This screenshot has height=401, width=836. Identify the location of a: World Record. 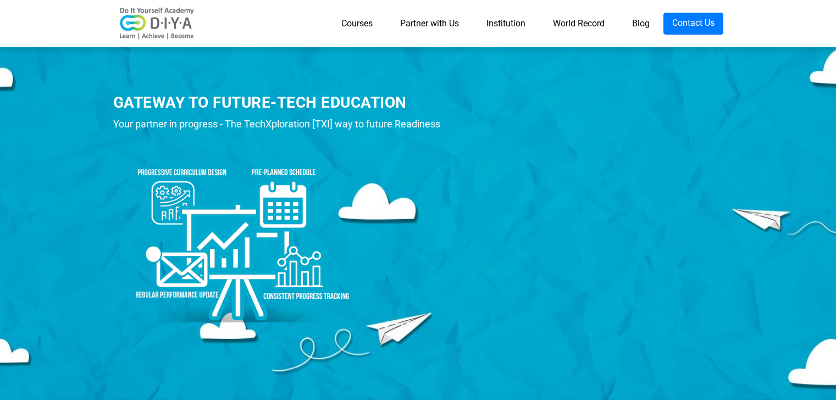
(579, 24).